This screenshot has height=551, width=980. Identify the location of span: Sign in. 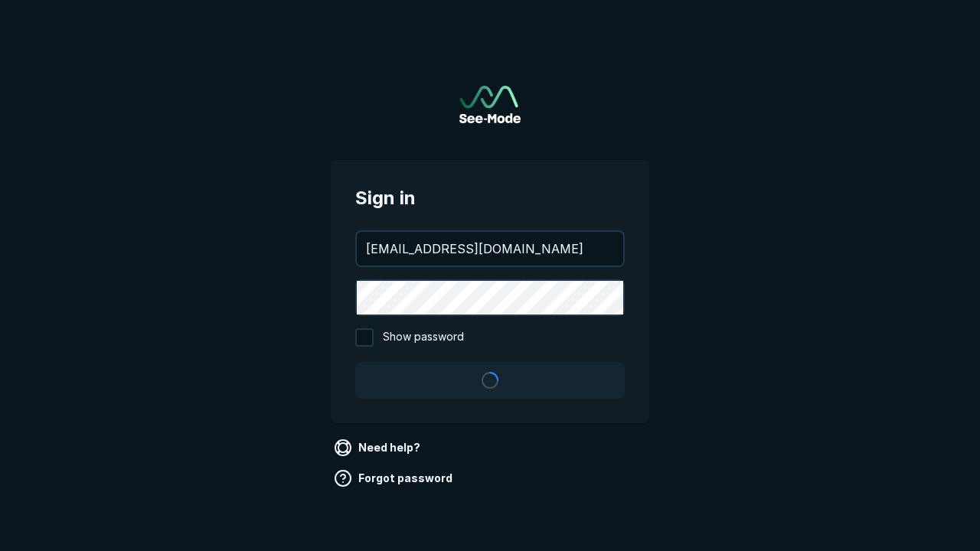
(490, 198).